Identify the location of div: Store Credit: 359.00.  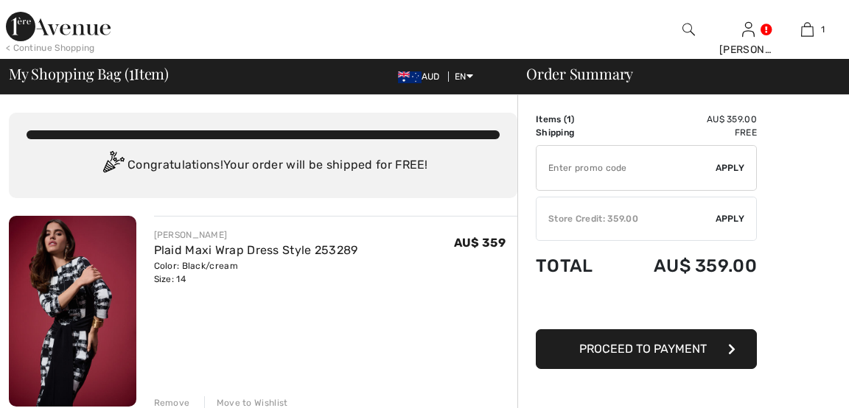
(625, 219).